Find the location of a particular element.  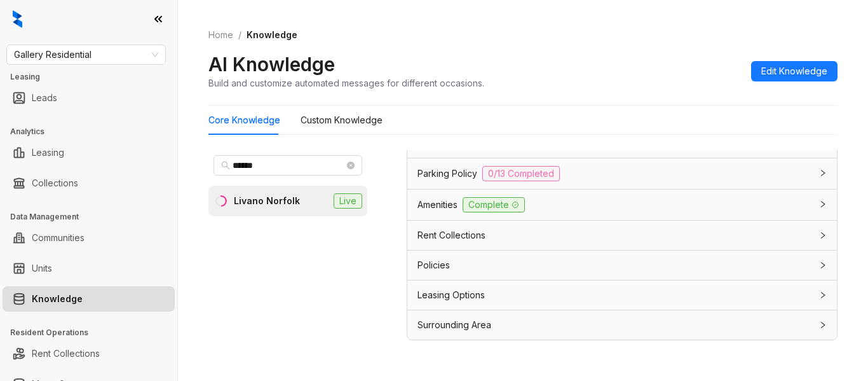

span: Amenities is located at coordinates (438, 205).